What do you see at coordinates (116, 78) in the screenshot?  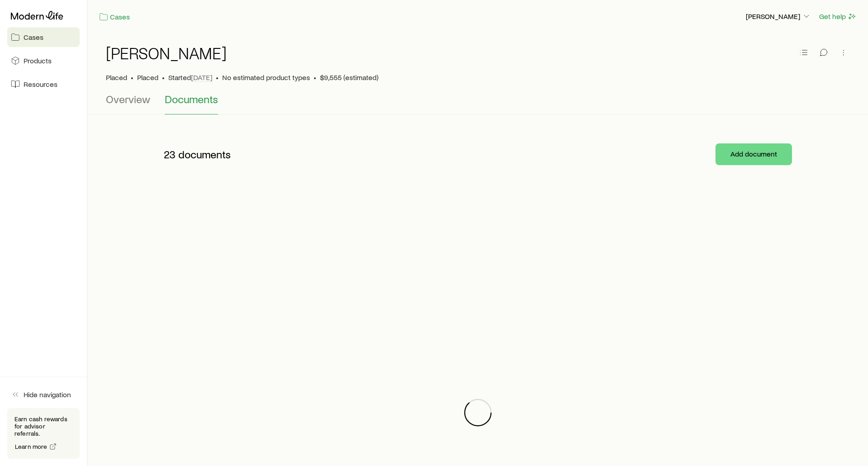 I see `p: Placed` at bounding box center [116, 78].